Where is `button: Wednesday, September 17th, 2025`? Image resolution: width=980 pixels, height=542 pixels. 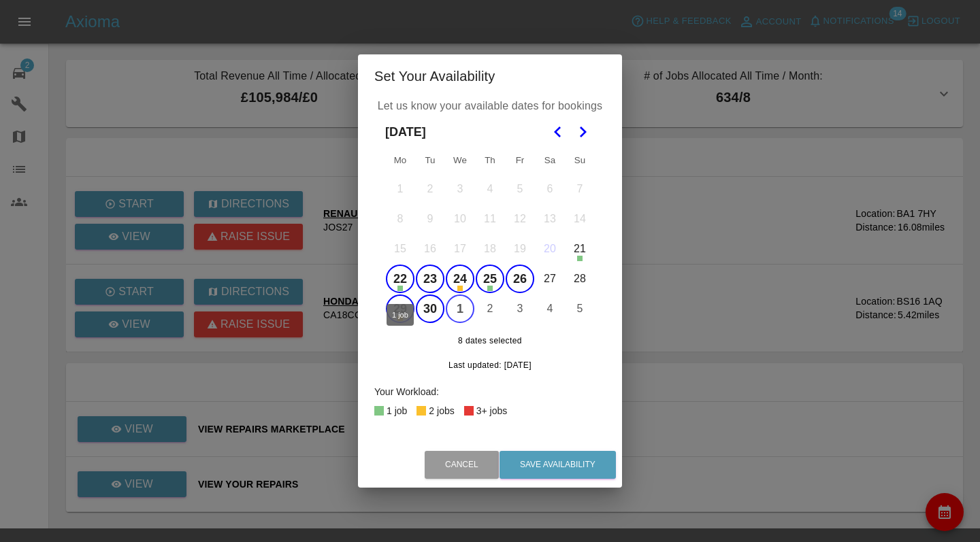
button: Wednesday, September 17th, 2025 is located at coordinates (460, 249).